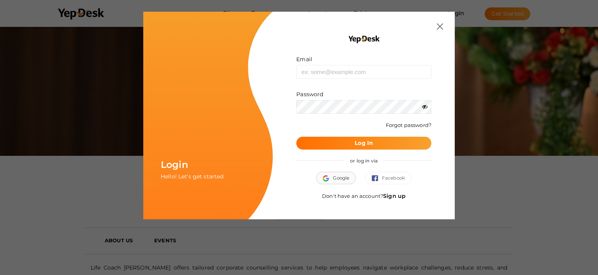 The image size is (598, 275). I want to click on a: Forgot password?, so click(408, 125).